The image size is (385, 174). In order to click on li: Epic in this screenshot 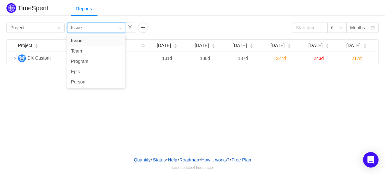, I will do `click(96, 72)`.